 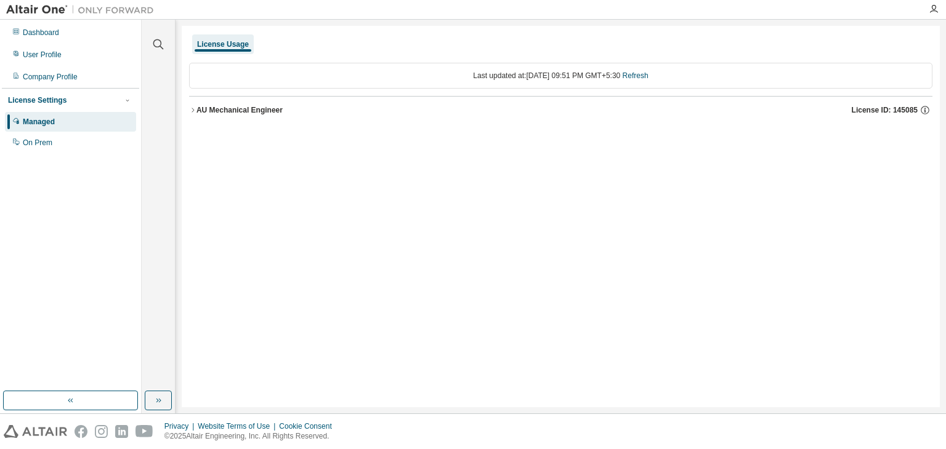 I want to click on img: facebook.svg, so click(x=81, y=432).